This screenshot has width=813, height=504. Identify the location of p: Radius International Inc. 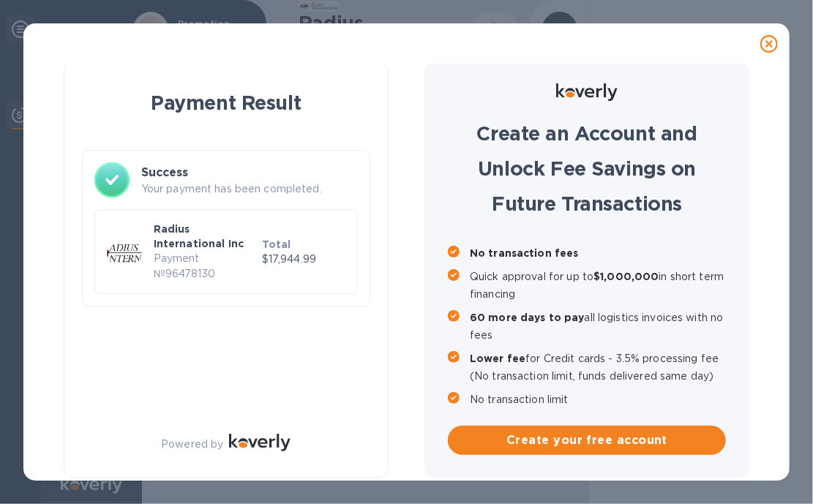
(205, 237).